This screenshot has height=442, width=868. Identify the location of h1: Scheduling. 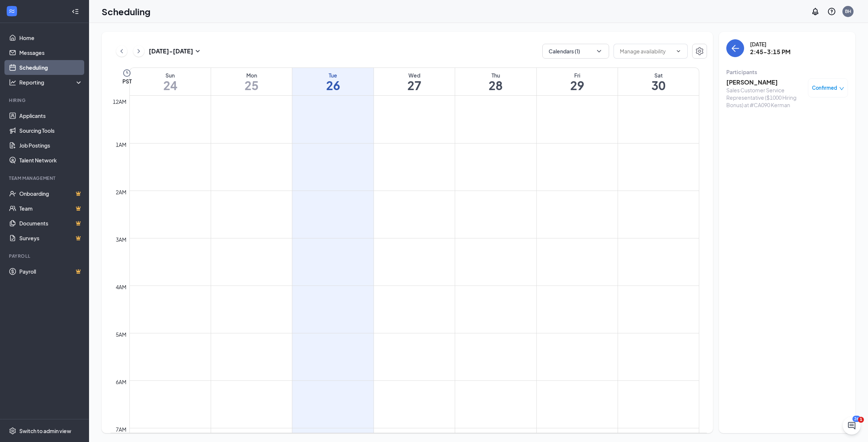
(126, 12).